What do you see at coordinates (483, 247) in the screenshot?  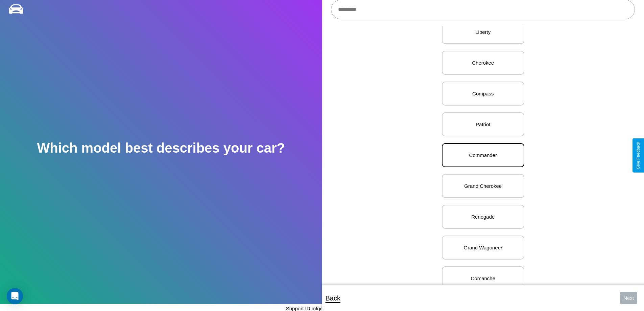 I see `p: Grand Wagoneer` at bounding box center [483, 247].